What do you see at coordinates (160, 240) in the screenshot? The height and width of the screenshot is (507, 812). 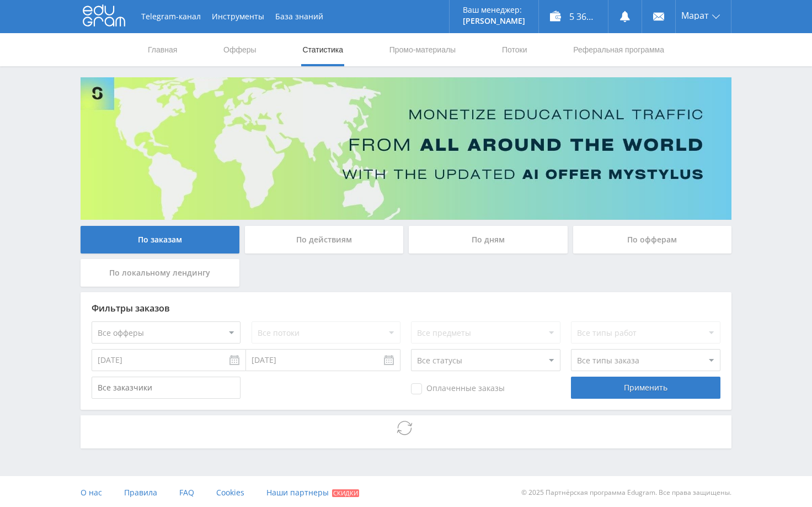 I see `div: По заказам` at bounding box center [160, 240].